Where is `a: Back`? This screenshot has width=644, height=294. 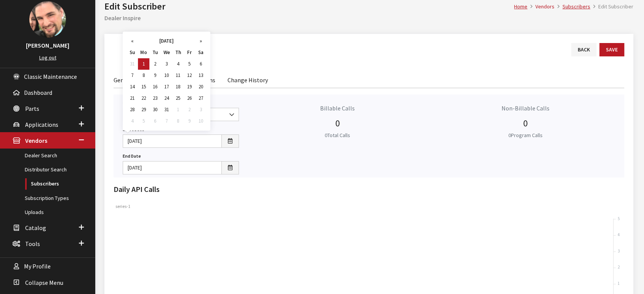
a: Back is located at coordinates (584, 49).